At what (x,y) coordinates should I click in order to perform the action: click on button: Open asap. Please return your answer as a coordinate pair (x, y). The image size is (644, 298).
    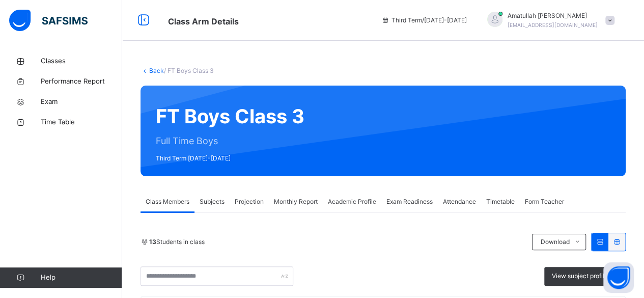
    Looking at the image, I should click on (618, 278).